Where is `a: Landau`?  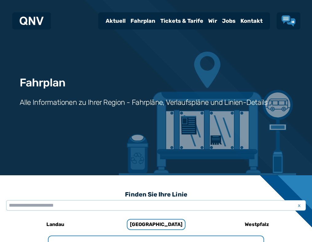
a: Landau is located at coordinates (55, 224).